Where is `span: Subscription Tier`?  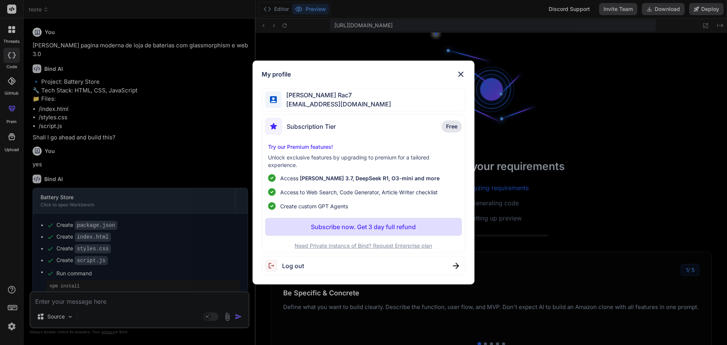
span: Subscription Tier is located at coordinates (311, 127).